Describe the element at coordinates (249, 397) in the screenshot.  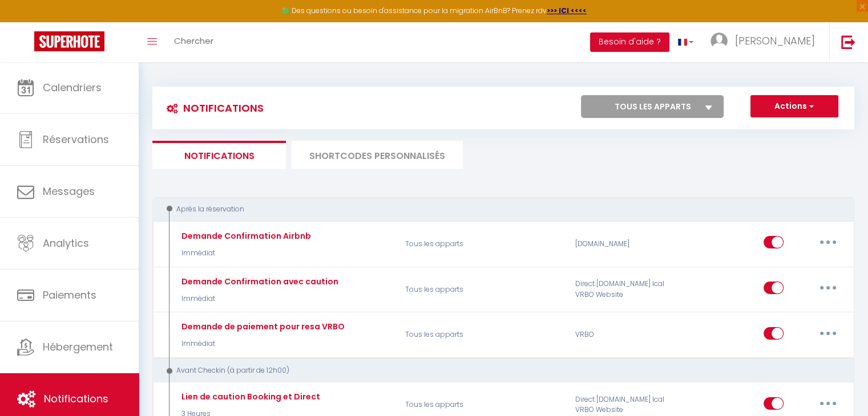
I see `div: Lien de caution Booking et Direct` at that location.